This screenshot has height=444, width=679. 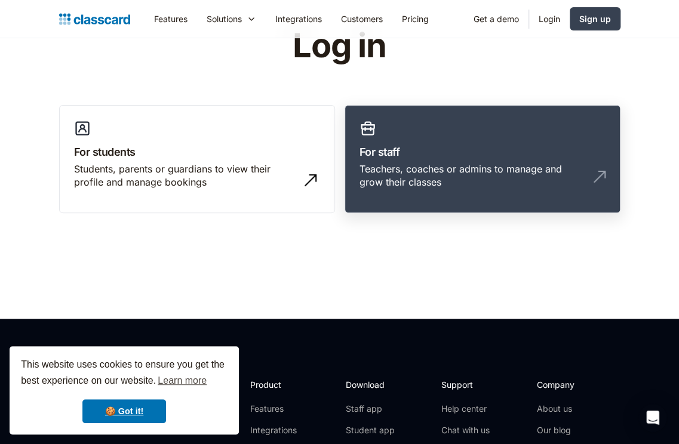 I want to click on div: Teachers, coaches or admins to manage and grow their classes, so click(x=470, y=176).